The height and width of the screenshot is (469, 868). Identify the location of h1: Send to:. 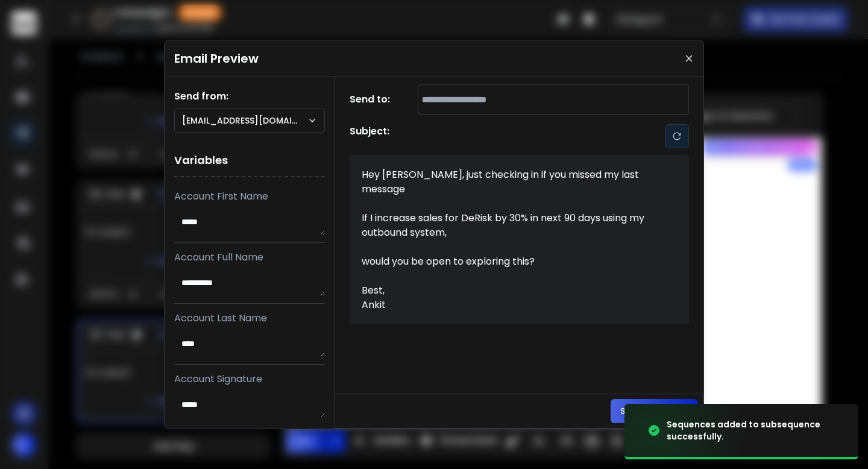
(373, 99).